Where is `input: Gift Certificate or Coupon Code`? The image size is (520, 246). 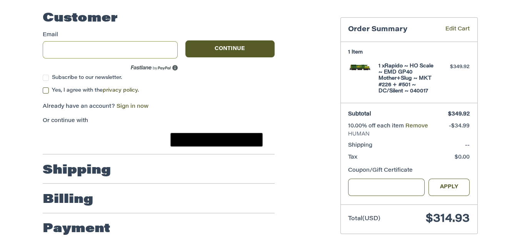 input: Gift Certificate or Coupon Code is located at coordinates (386, 187).